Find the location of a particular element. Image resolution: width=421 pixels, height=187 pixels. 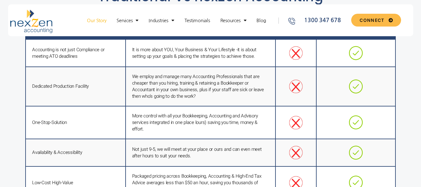

a: Services is located at coordinates (127, 21).